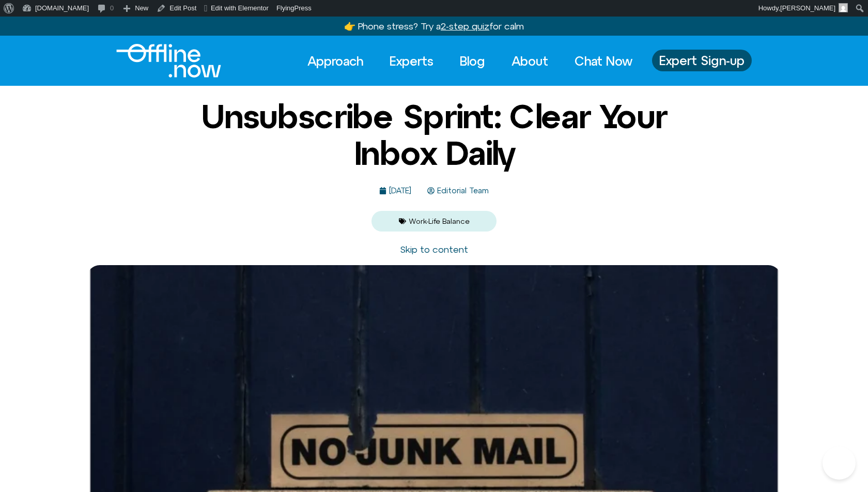 The image size is (868, 492). I want to click on a: Approach, so click(335, 61).